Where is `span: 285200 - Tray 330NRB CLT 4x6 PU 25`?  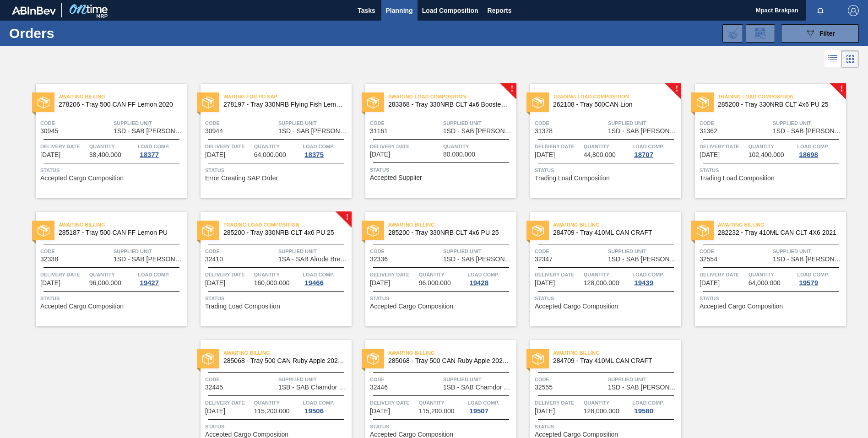
span: 285200 - Tray 330NRB CLT 4x6 PU 25 is located at coordinates (284, 233).